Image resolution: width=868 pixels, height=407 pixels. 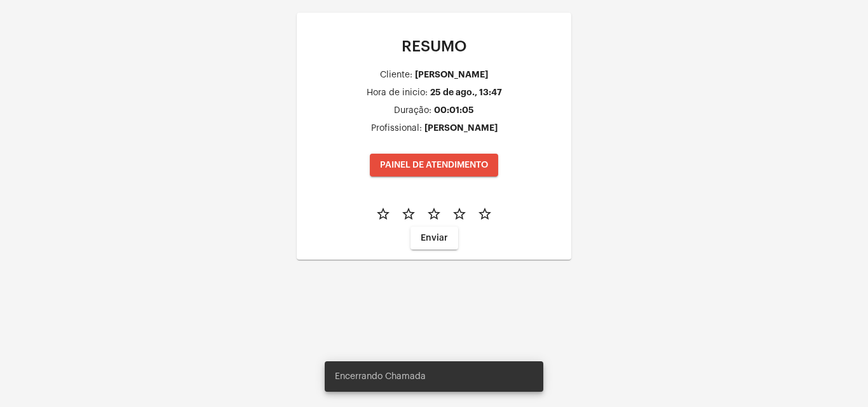 I want to click on p: RESUMO, so click(x=434, y=46).